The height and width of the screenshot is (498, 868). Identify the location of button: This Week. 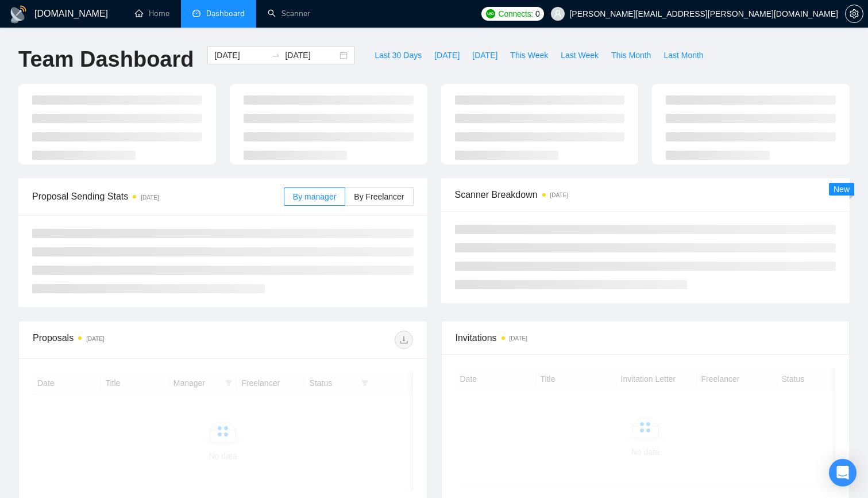
(529, 55).